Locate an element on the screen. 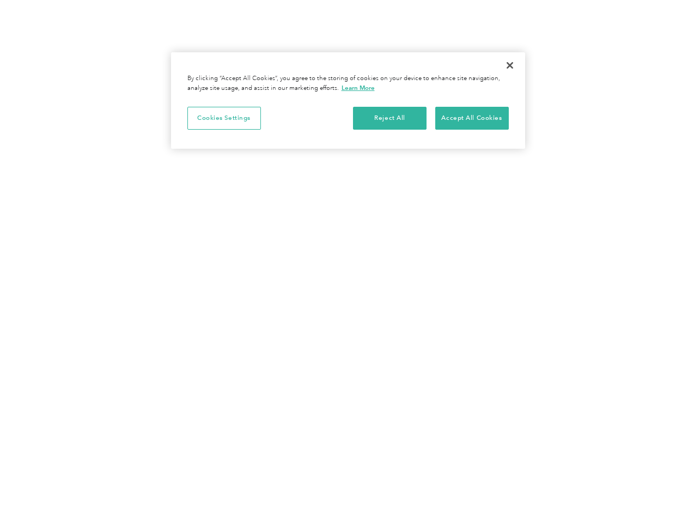 Image resolution: width=688 pixels, height=523 pixels. button: Close is located at coordinates (510, 65).